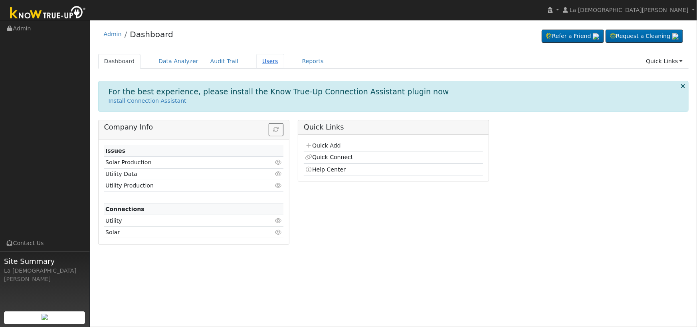 The width and height of the screenshot is (697, 327). What do you see at coordinates (270, 61) in the screenshot?
I see `a: Users` at bounding box center [270, 61].